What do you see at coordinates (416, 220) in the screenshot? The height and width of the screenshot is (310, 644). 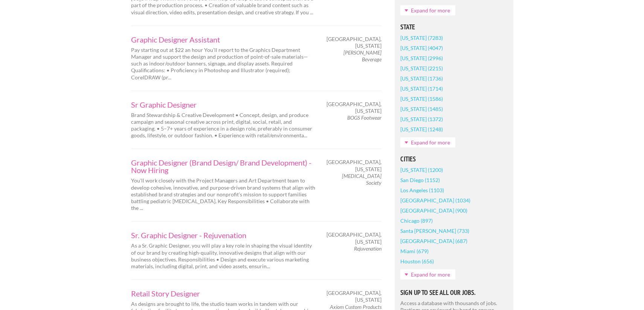 I see `a: Chicago (897)` at bounding box center [416, 220].